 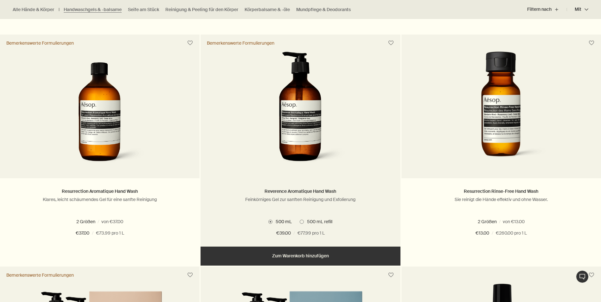 I want to click on button: Mit, so click(x=578, y=10).